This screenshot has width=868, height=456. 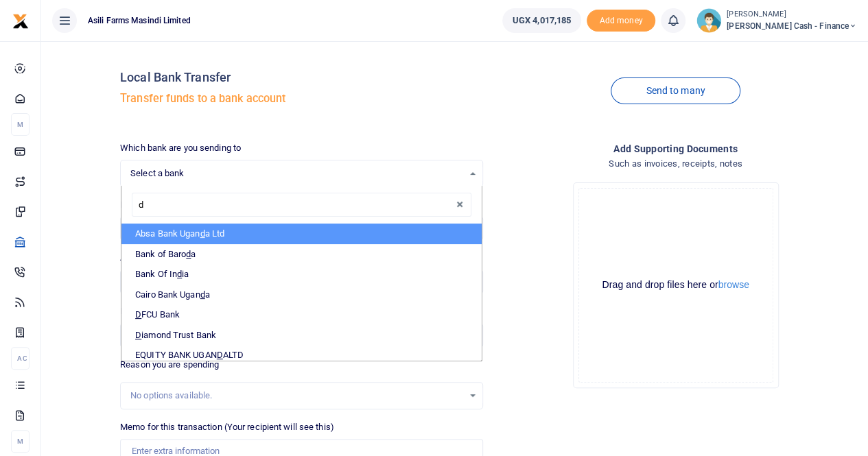 What do you see at coordinates (542, 21) in the screenshot?
I see `a: UGX 4,017,185` at bounding box center [542, 21].